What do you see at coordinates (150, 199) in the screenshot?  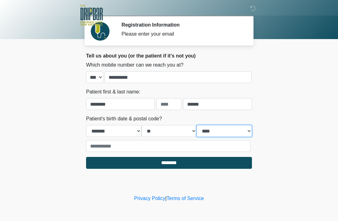 I see `a: Privacy Policy` at bounding box center [150, 199].